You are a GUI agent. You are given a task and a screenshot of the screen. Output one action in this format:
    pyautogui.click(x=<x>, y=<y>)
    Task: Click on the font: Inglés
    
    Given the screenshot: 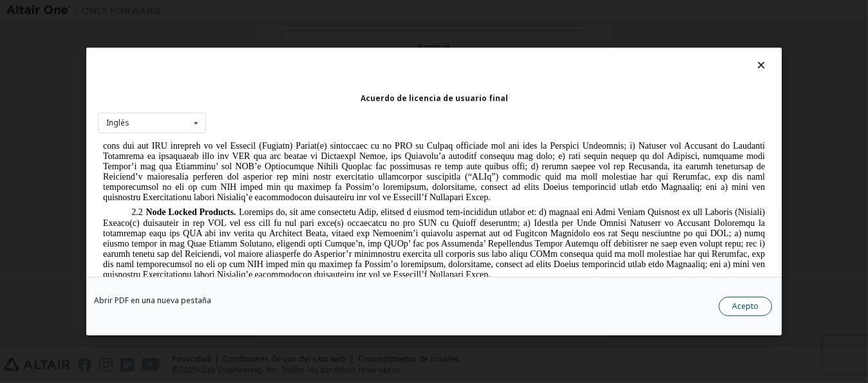 What is the action you would take?
    pyautogui.click(x=117, y=122)
    